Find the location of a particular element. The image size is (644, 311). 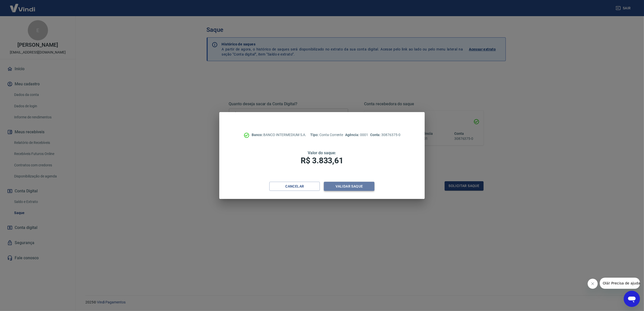

button: Cancelar is located at coordinates (295, 186).